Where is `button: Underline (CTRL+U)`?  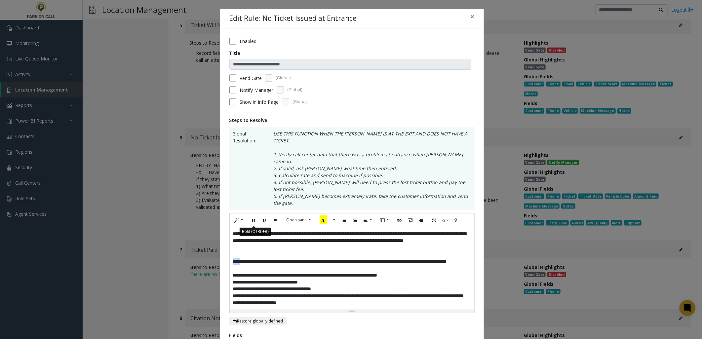
button: Underline (CTRL+U) is located at coordinates (265, 220).